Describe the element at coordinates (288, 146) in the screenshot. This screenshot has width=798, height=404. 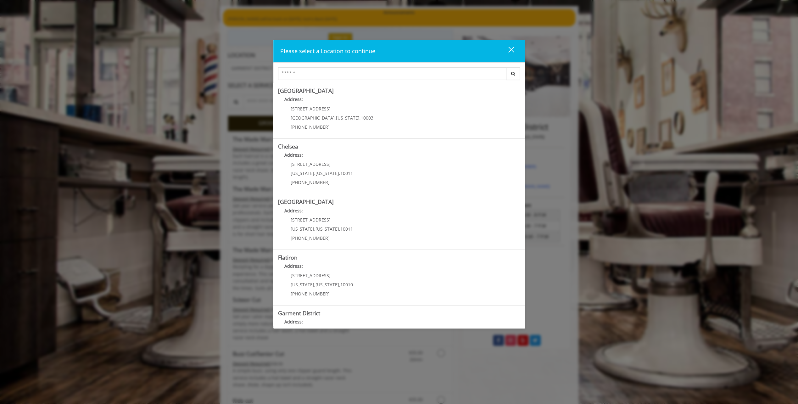
I see `b: Chelsea` at that location.